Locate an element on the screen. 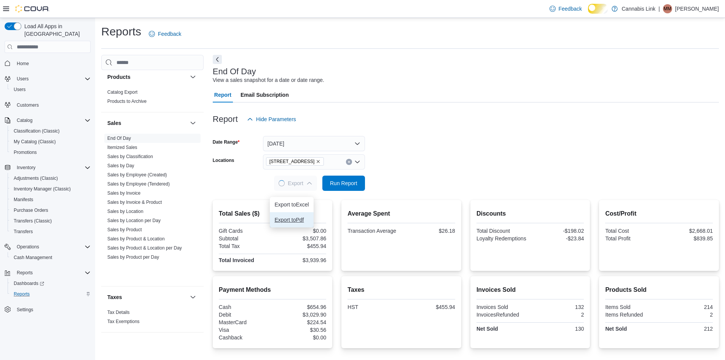 The width and height of the screenshot is (725, 360). button: Settings is located at coordinates (48, 309).